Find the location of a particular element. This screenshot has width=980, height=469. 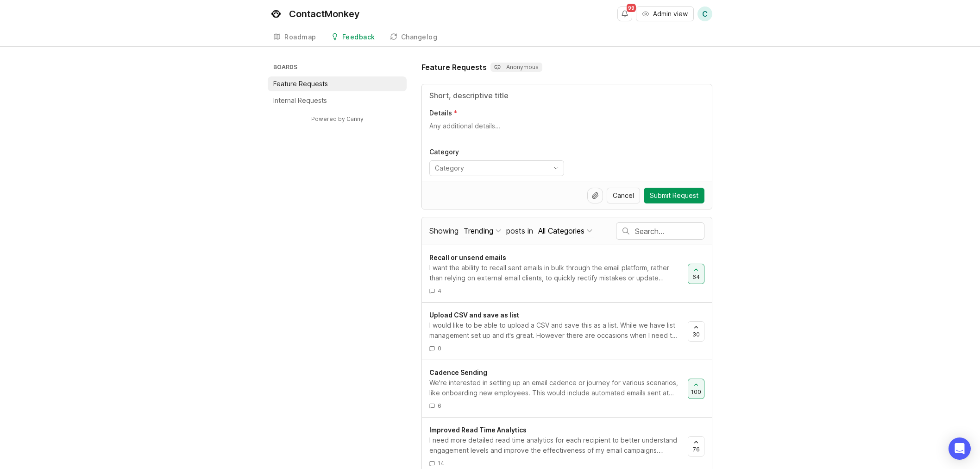

span: C is located at coordinates (705, 14).